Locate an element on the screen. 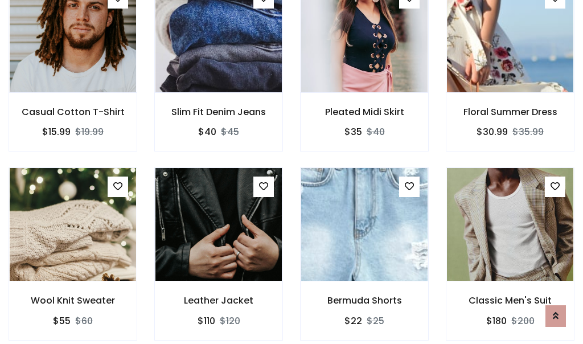  h6: $110 is located at coordinates (206, 321).